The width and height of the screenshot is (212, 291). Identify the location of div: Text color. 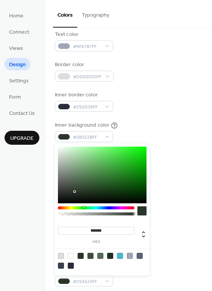
(83, 34).